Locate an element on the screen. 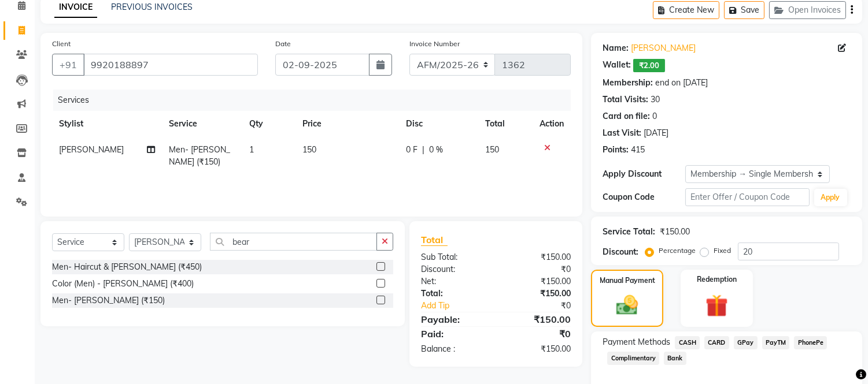 Image resolution: width=868 pixels, height=384 pixels. span: Bank is located at coordinates (675, 358).